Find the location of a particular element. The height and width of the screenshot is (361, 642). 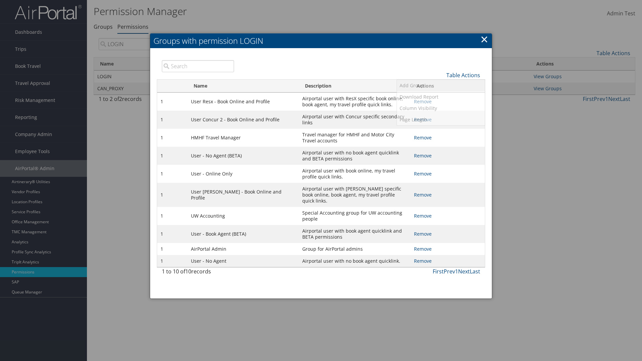

td: User Concur 2 - Book Online and Profile is located at coordinates (243, 120).